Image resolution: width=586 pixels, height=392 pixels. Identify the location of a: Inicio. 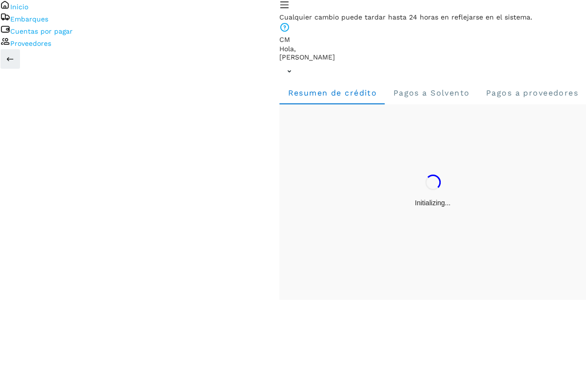
(19, 7).